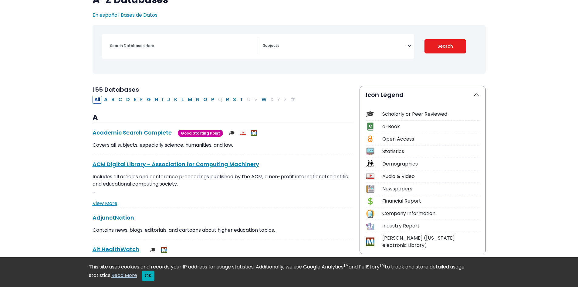  What do you see at coordinates (431, 139) in the screenshot?
I see `div: Open Access` at bounding box center [431, 139].